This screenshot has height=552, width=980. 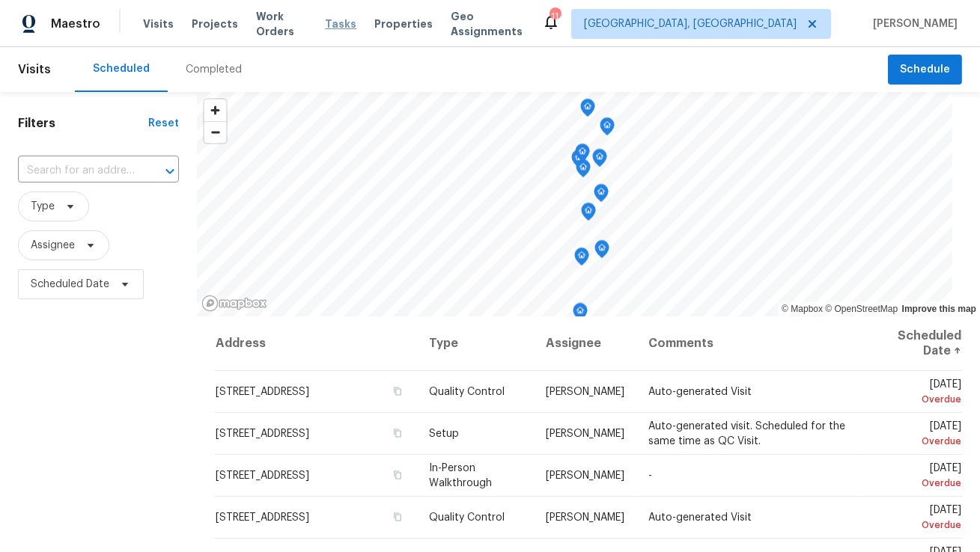 What do you see at coordinates (215, 132) in the screenshot?
I see `span: Zoom out` at bounding box center [215, 132].